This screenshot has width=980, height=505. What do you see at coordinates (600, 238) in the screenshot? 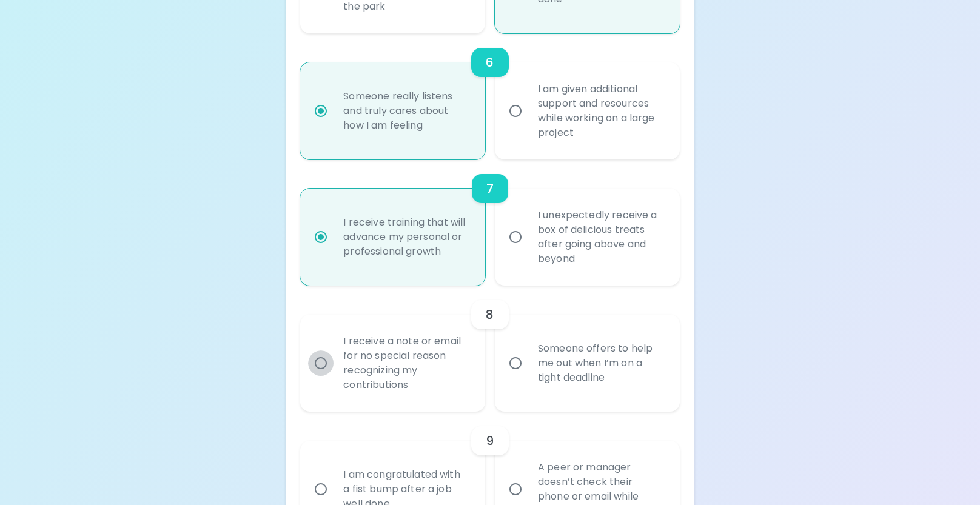
I see `div: I unexpectedly receive a box of delicious treats after going above and beyond` at bounding box center [600, 238].